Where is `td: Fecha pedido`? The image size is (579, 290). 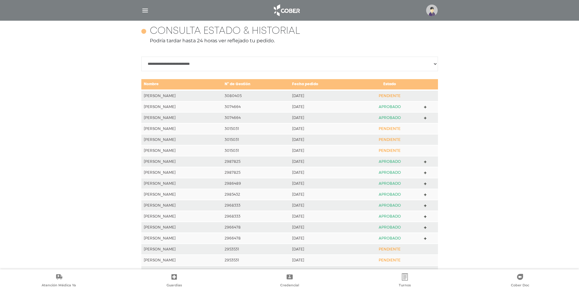 td: Fecha pedido is located at coordinates (324, 84).